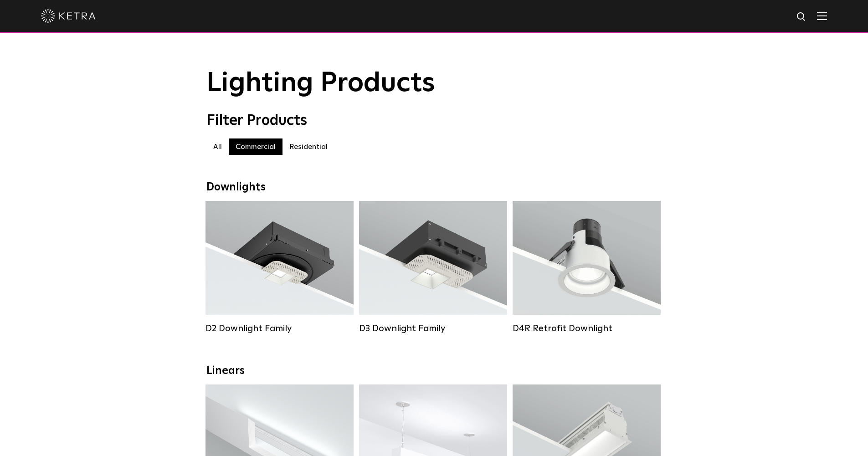 The image size is (868, 456). Describe the element at coordinates (256, 147) in the screenshot. I see `label: Commercial` at that location.